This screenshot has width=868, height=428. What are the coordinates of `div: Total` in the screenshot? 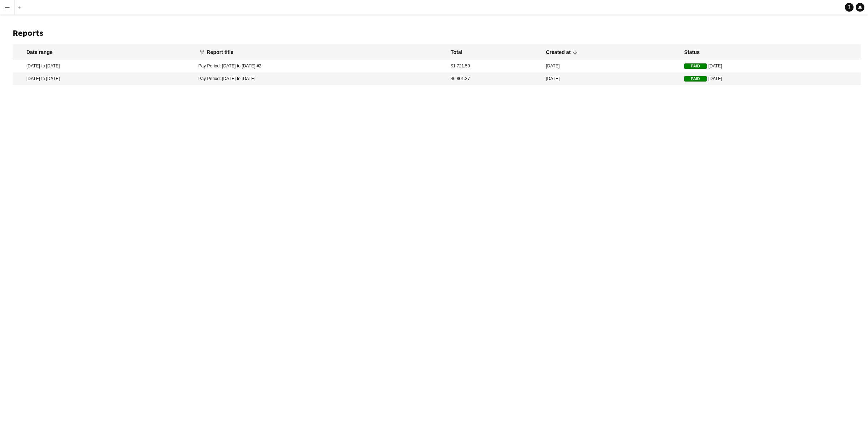 It's located at (457, 52).